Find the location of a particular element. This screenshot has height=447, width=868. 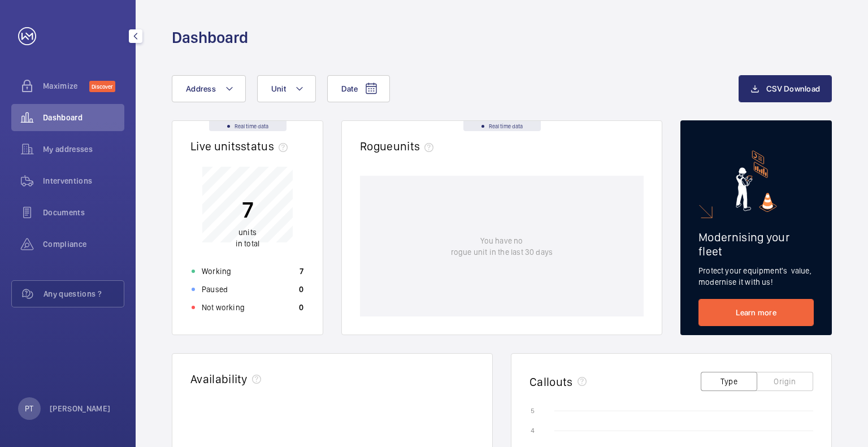

span: status is located at coordinates (266, 146).